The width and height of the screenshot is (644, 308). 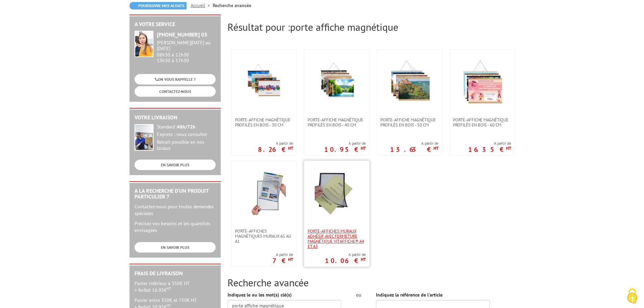 I want to click on label: Indiquez le ou les mot(s) clé(s), so click(x=260, y=295).